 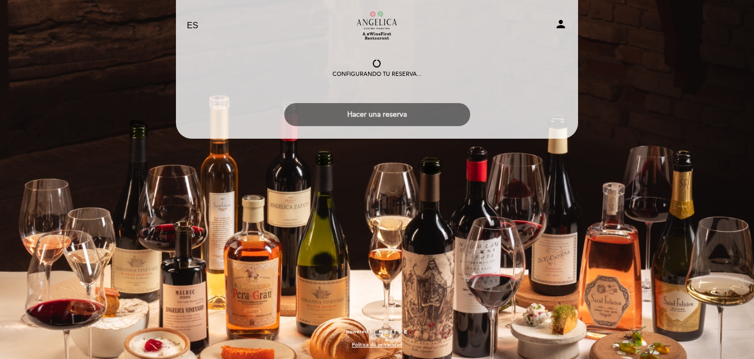 I want to click on i: person, so click(x=560, y=24).